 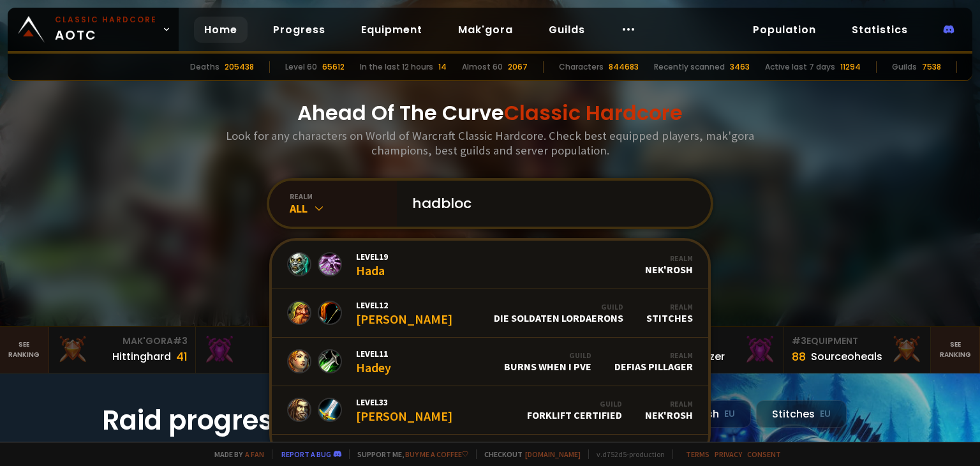 What do you see at coordinates (857, 341) in the screenshot?
I see `div: Equipment` at bounding box center [857, 341].